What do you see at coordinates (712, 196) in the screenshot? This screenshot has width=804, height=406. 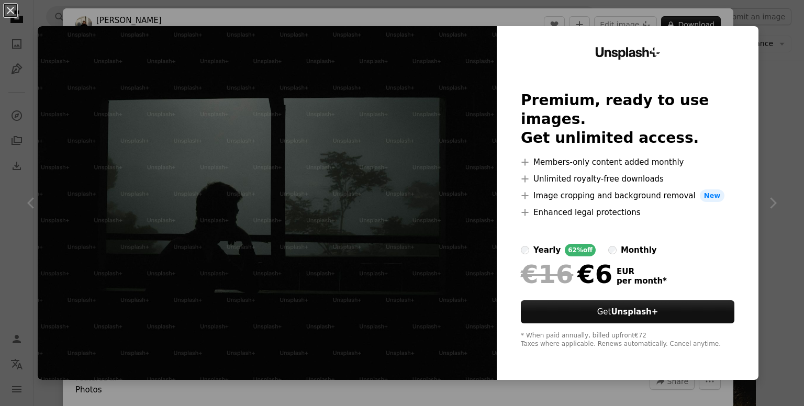 I see `span: New` at bounding box center [712, 196].